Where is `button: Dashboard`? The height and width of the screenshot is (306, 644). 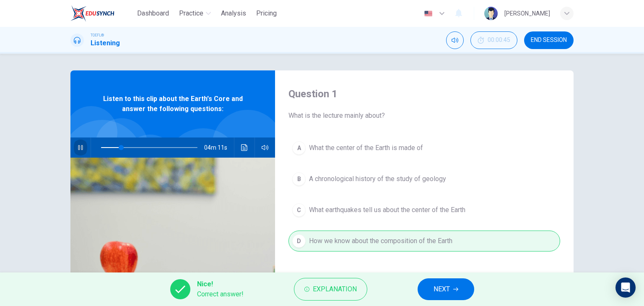 button: Dashboard is located at coordinates (153, 13).